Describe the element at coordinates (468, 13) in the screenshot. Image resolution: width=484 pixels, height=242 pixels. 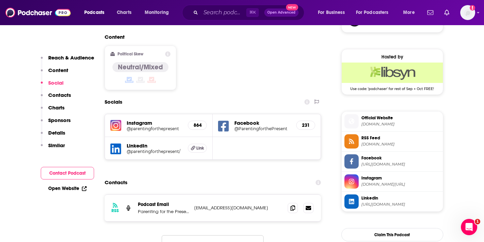
I see `span: Logged in as jennarohl` at that location.